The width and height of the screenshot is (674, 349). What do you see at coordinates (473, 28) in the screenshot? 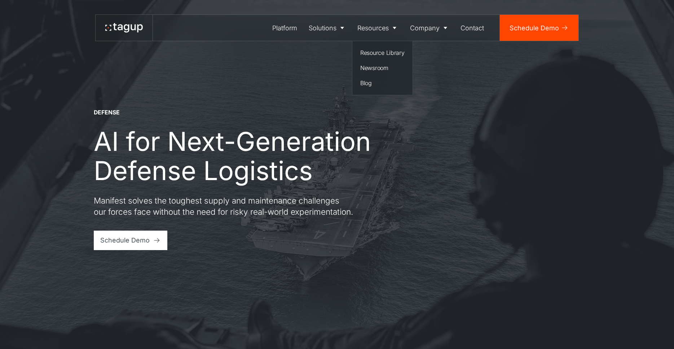
I see `a: Contact` at bounding box center [473, 28].